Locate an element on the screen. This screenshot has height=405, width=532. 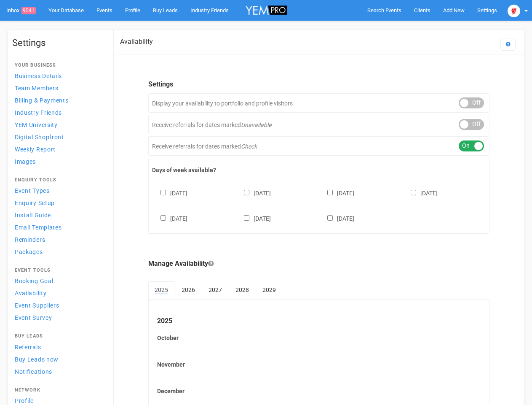
a: Weekly Report is located at coordinates (59, 149).